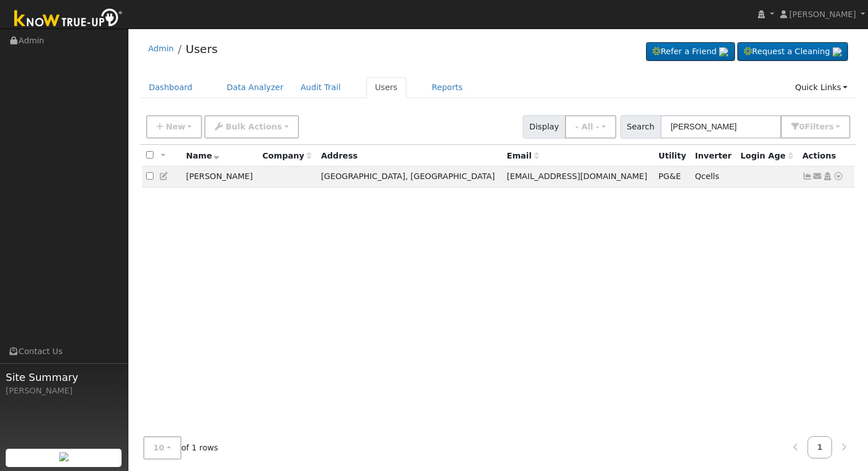  What do you see at coordinates (721, 126) in the screenshot?
I see `input: Search` at bounding box center [721, 126].